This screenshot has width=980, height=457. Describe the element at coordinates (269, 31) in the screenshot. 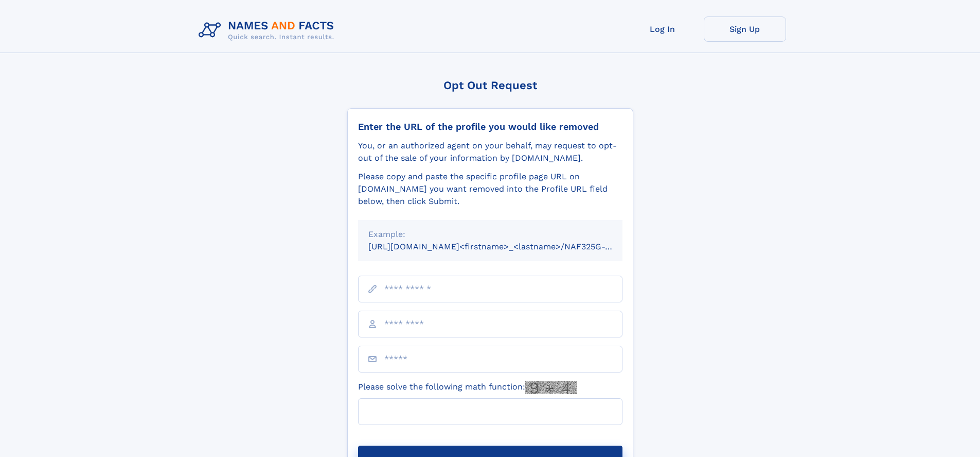

I see `img: Logo Names and Facts` at that location.